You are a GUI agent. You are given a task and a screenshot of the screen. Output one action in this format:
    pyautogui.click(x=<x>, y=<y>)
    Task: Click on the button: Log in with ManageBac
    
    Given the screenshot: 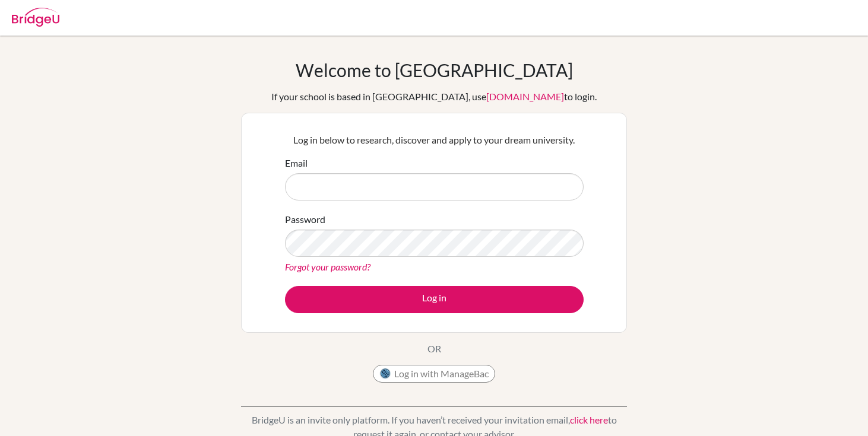 What is the action you would take?
    pyautogui.click(x=434, y=373)
    